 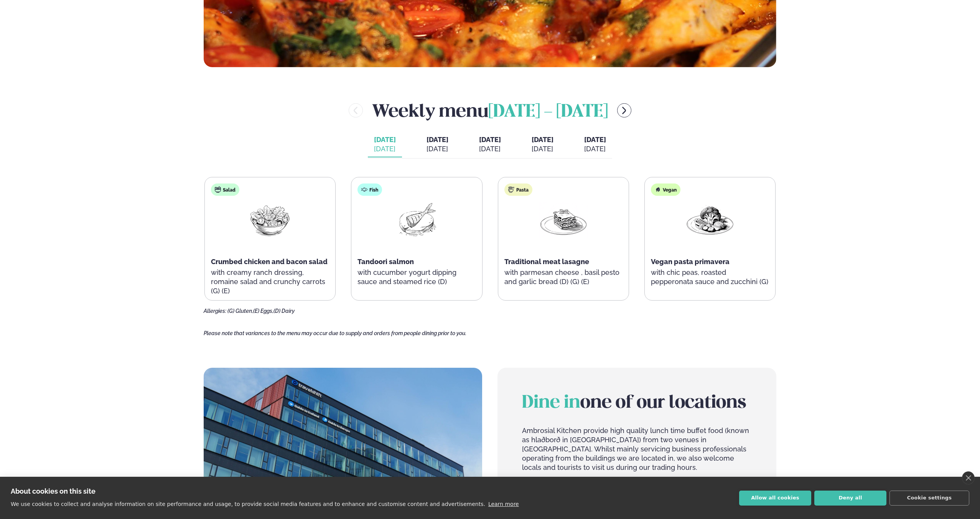 What do you see at coordinates (364, 190) in the screenshot?
I see `img: fish.svg` at bounding box center [364, 190].